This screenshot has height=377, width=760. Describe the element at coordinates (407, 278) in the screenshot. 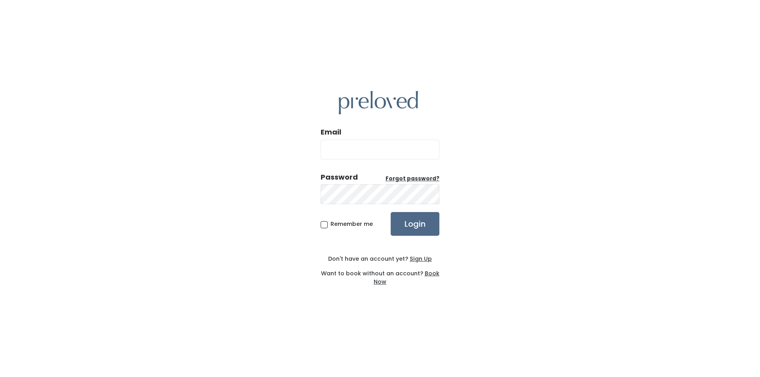

I see `a: Book Now` at that location.